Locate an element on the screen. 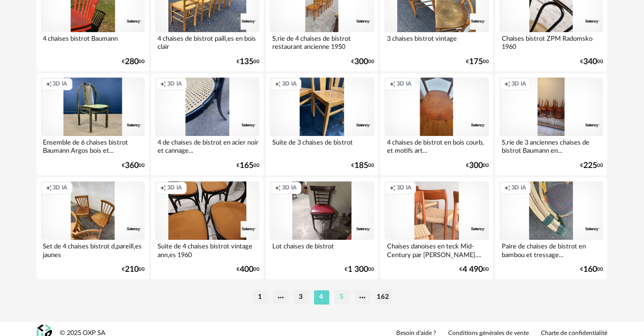  div: 4 chaises de bistrot en bois courb‚ et motifs art... is located at coordinates (436, 146).